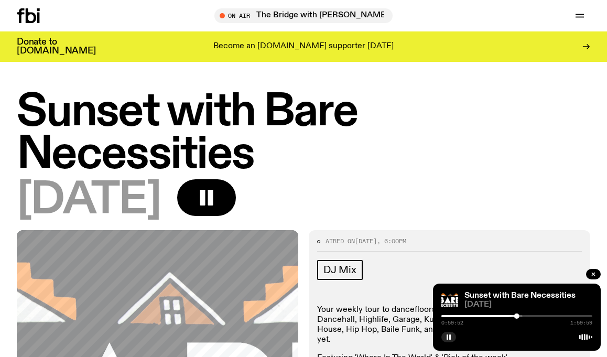 The width and height of the screenshot is (607, 357). Describe the element at coordinates (449, 300) in the screenshot. I see `img: Bare Necessities` at that location.